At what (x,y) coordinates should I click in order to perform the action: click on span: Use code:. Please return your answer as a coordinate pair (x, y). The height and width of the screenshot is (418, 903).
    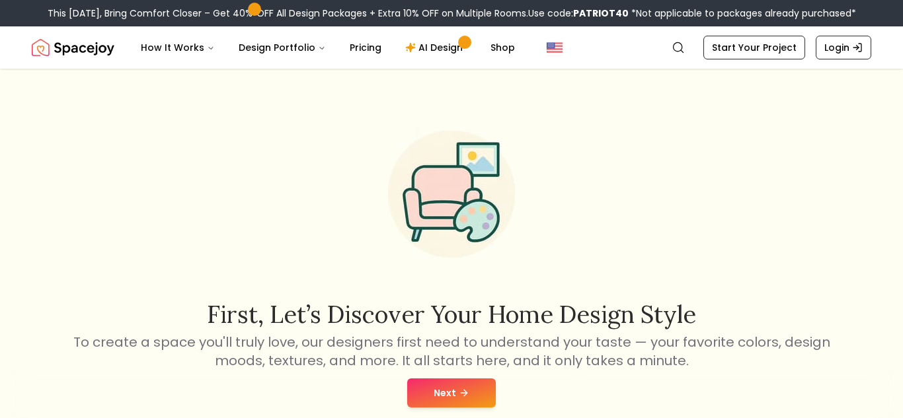
    Looking at the image, I should click on (578, 13).